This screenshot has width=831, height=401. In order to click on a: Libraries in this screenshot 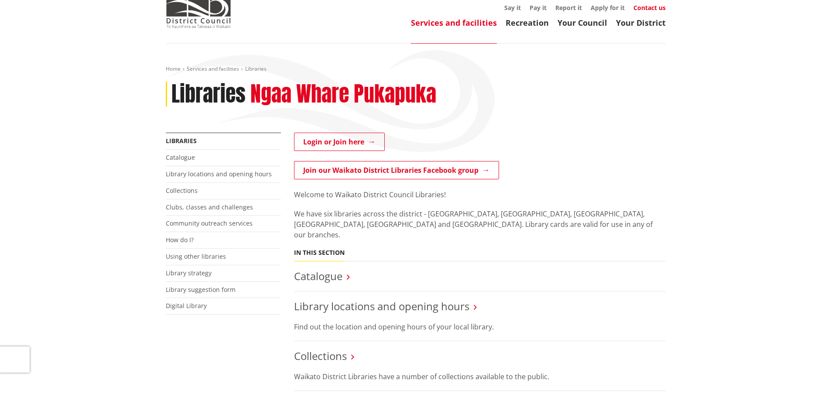, I will do `click(181, 140)`.